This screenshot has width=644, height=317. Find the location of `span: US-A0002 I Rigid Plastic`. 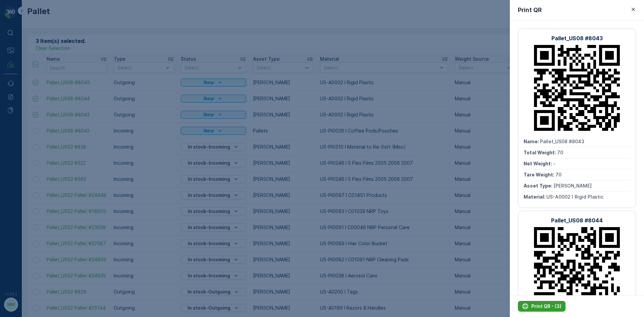

span: US-A0002 I Rigid Plastic is located at coordinates (575, 197).